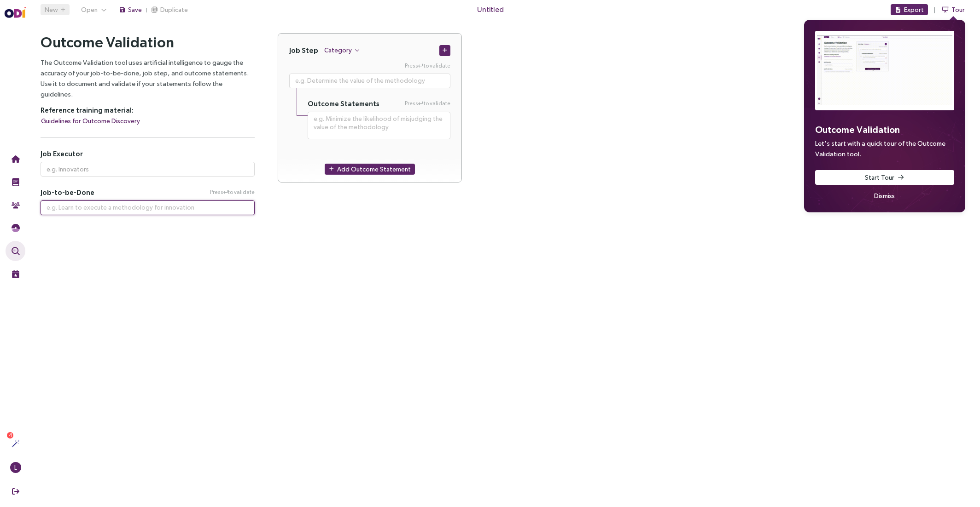  I want to click on button: Outcome Validation, so click(15, 251).